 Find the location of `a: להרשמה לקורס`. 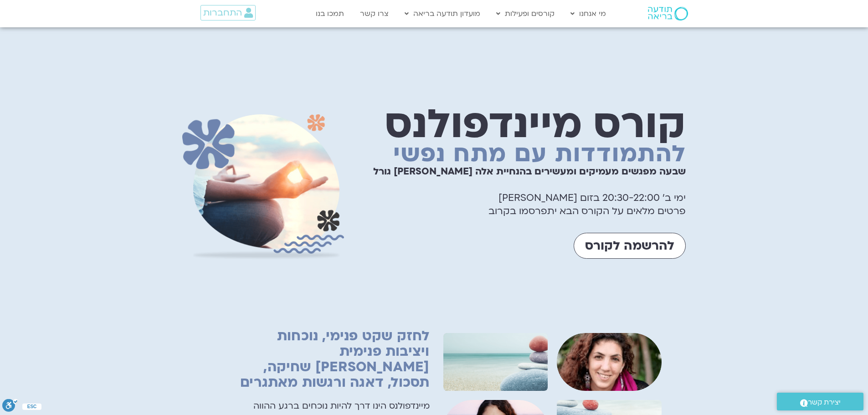

a: להרשמה לקורס is located at coordinates (630, 245).